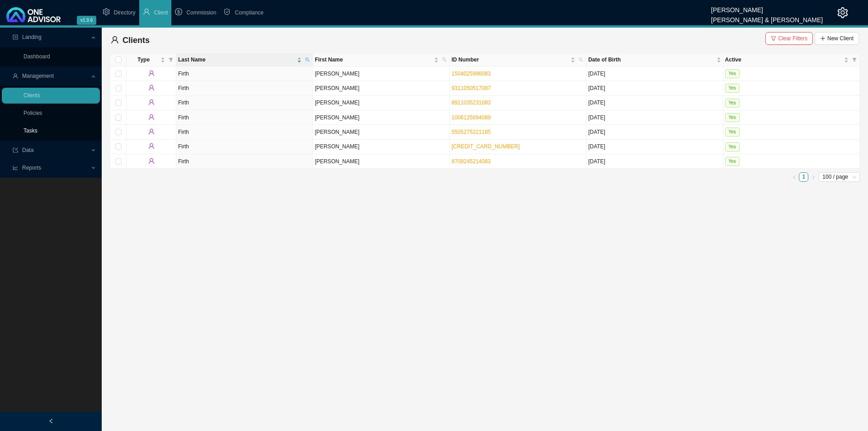  I want to click on span: Directory, so click(125, 13).